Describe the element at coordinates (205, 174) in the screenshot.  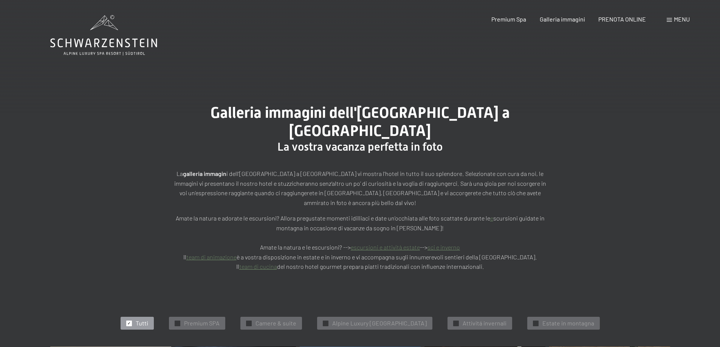
I see `strong: galleria immagin` at that location.